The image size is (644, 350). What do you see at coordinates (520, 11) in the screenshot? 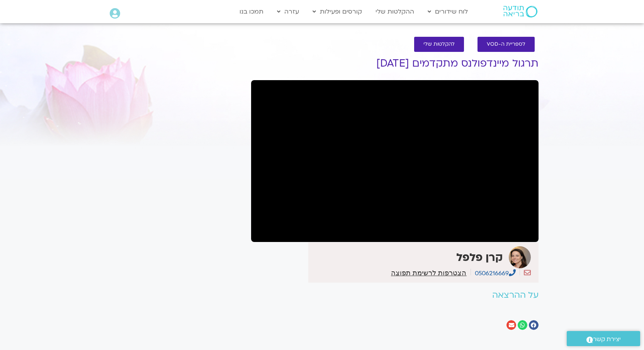
I see `img: תודעה בריאה` at bounding box center [520, 11].